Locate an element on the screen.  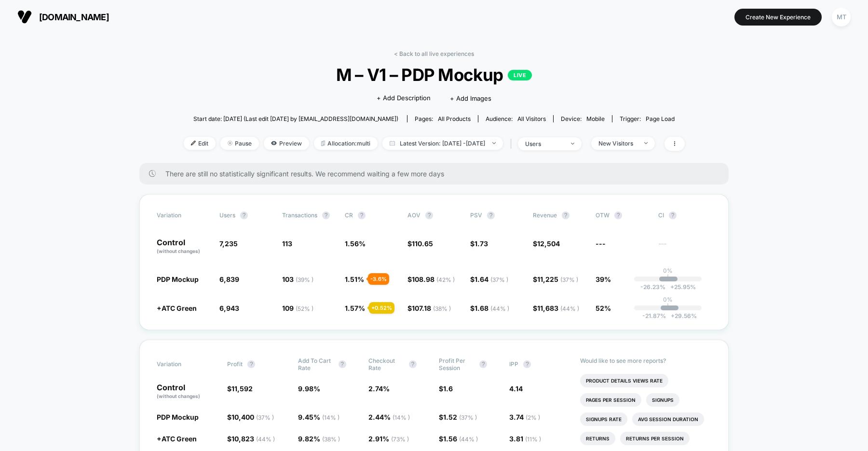
li: Avg Session Duration is located at coordinates (668, 419).